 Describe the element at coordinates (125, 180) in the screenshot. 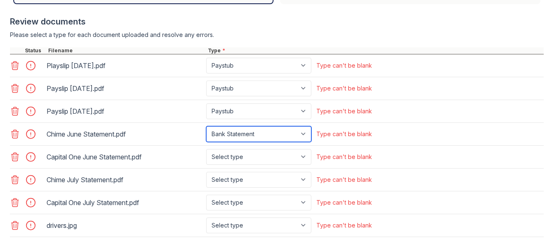

I see `div: Chime July Statement.pdf` at that location.